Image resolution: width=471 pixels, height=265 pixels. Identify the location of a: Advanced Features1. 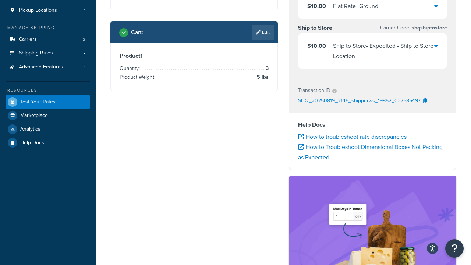
(48, 67).